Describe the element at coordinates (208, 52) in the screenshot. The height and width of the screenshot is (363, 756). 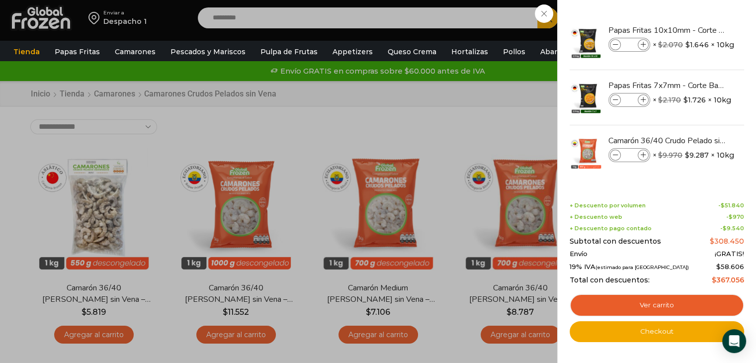
I see `a: Pescados y Mariscos` at that location.